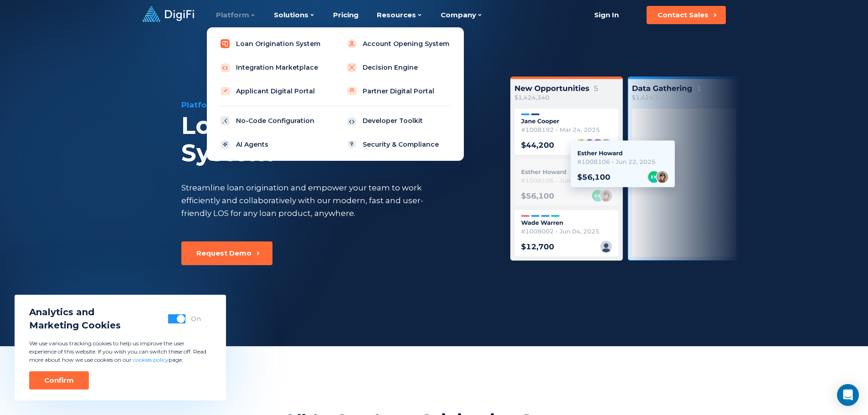  Describe the element at coordinates (272, 91) in the screenshot. I see `a: Applicant Digital Portal` at that location.